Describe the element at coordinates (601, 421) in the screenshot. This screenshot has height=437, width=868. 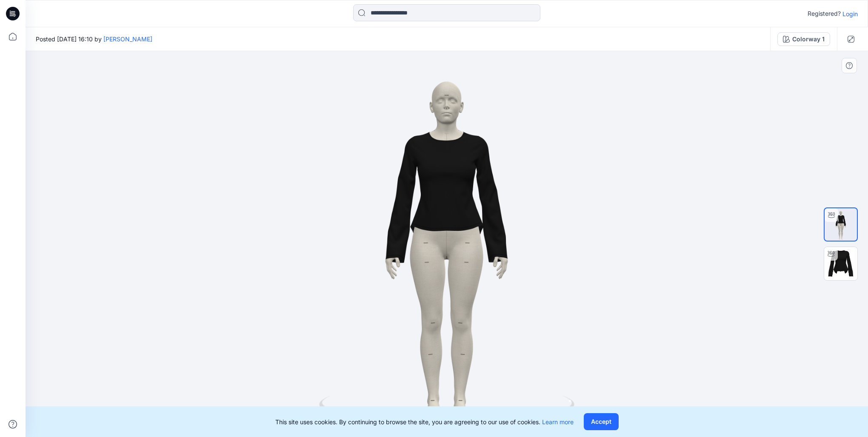
I see `button: Accept` at that location.